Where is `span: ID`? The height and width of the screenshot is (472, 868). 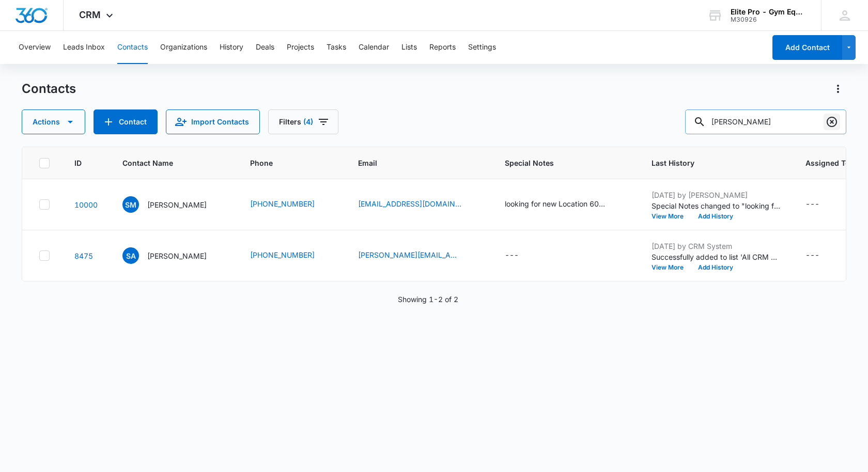
span: ID is located at coordinates (79, 163).